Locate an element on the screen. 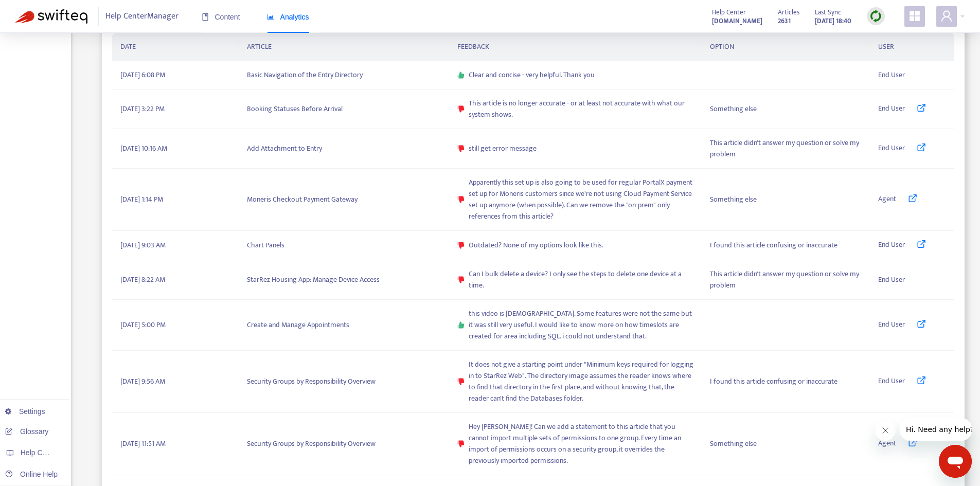 This screenshot has height=486, width=980. th: DATE is located at coordinates (175, 47).